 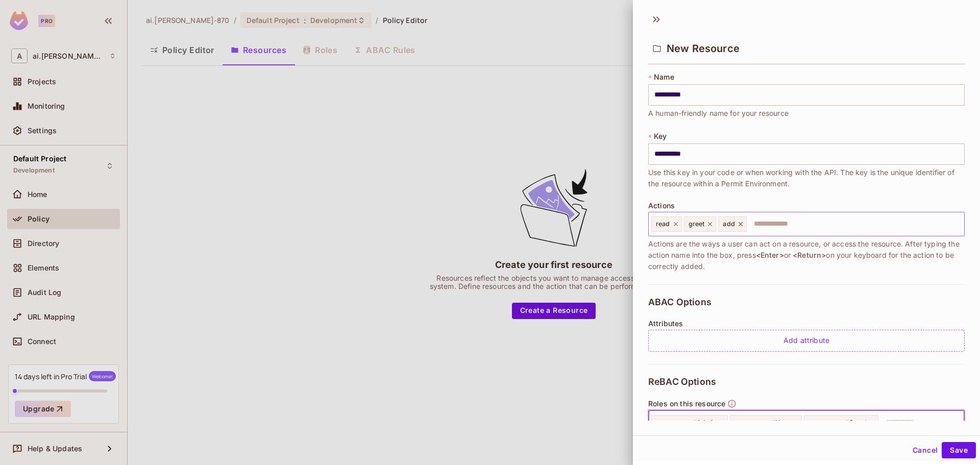 I want to click on span: Name, so click(x=664, y=77).